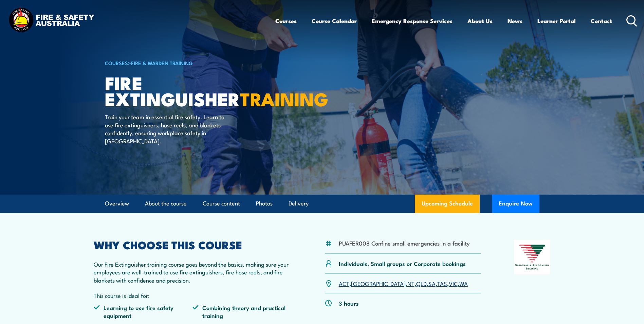 The image size is (644, 324). What do you see at coordinates (432, 283) in the screenshot?
I see `a: SA` at bounding box center [432, 283].